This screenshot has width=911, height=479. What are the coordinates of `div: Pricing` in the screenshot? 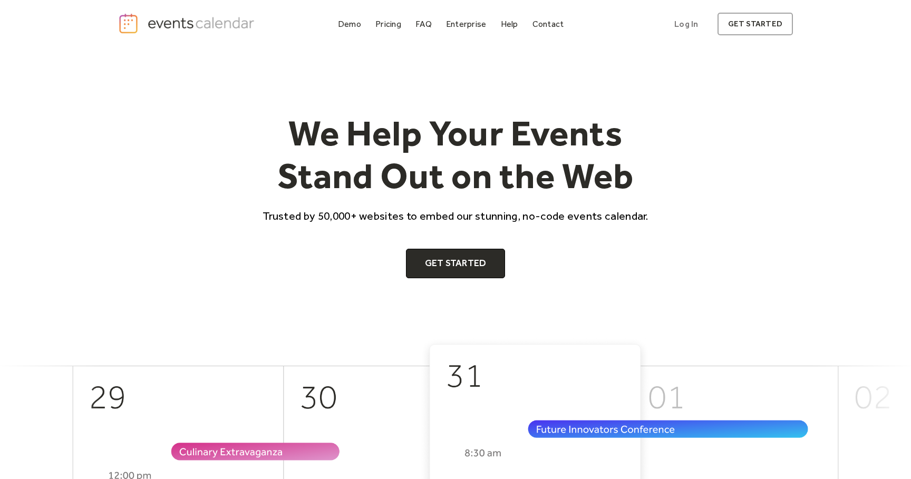 It's located at (388, 24).